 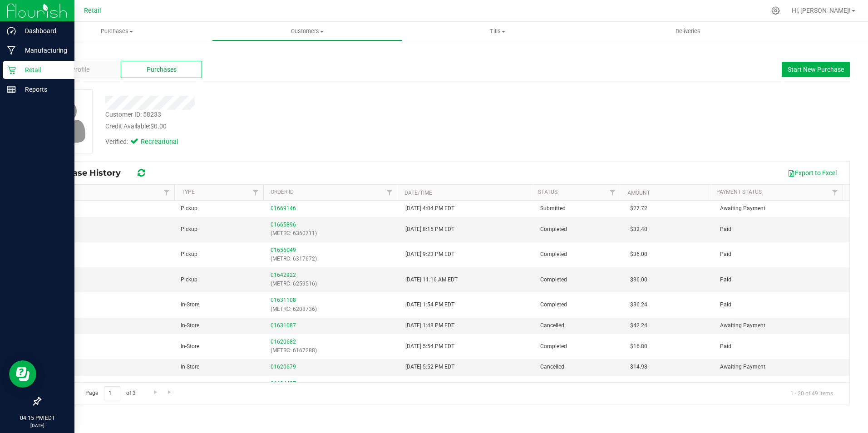 I want to click on a: Purchases, so click(x=117, y=32).